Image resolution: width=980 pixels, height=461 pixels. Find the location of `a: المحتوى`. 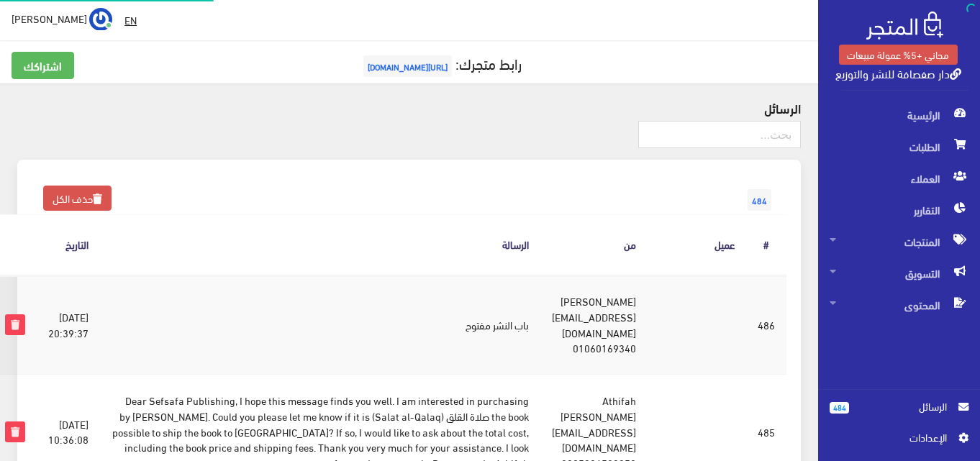

a: المحتوى is located at coordinates (899, 305).